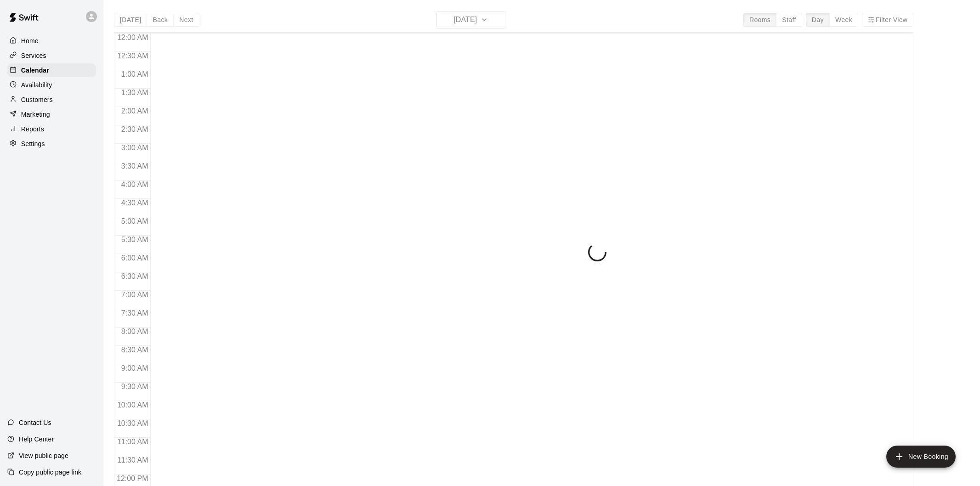  Describe the element at coordinates (52, 85) in the screenshot. I see `a: Availability` at that location.